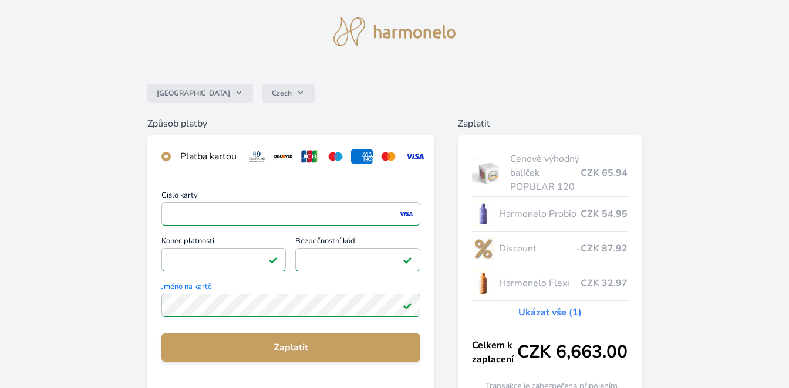 The height and width of the screenshot is (388, 789). Describe the element at coordinates (604, 214) in the screenshot. I see `span: CZK 54.95` at that location.